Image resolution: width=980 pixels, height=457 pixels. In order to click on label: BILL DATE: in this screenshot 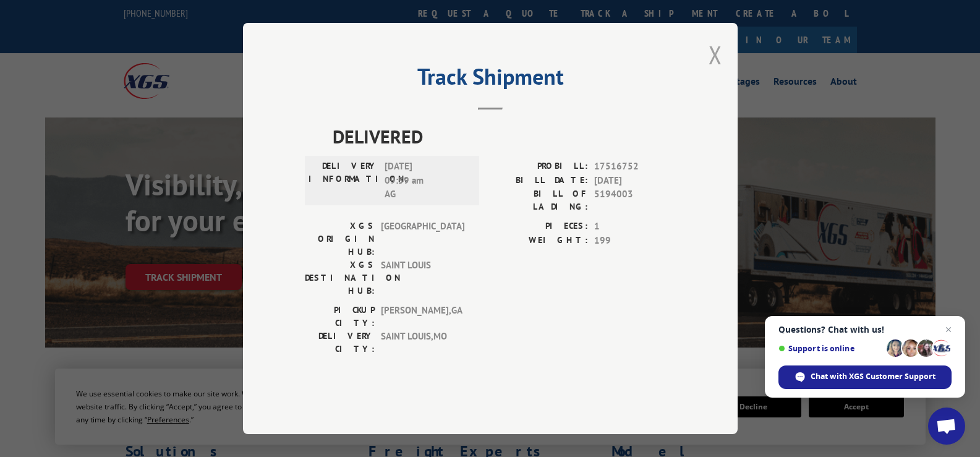, I will do `click(539, 181)`.